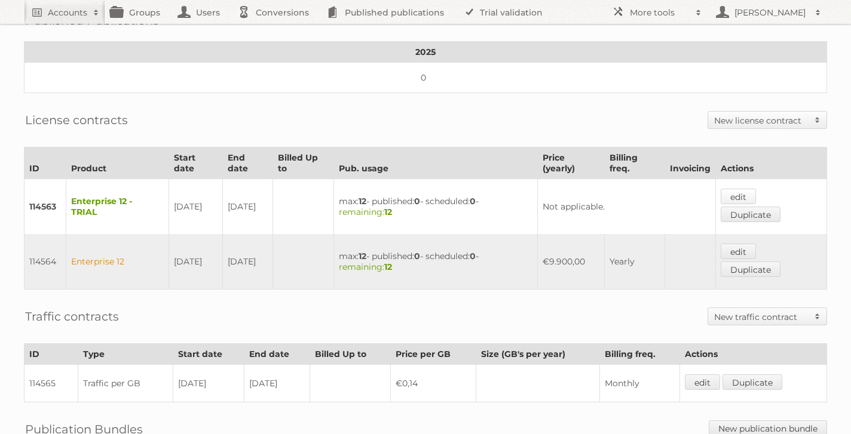 Image resolution: width=851 pixels, height=434 pixels. I want to click on h2: New license contract, so click(761, 121).